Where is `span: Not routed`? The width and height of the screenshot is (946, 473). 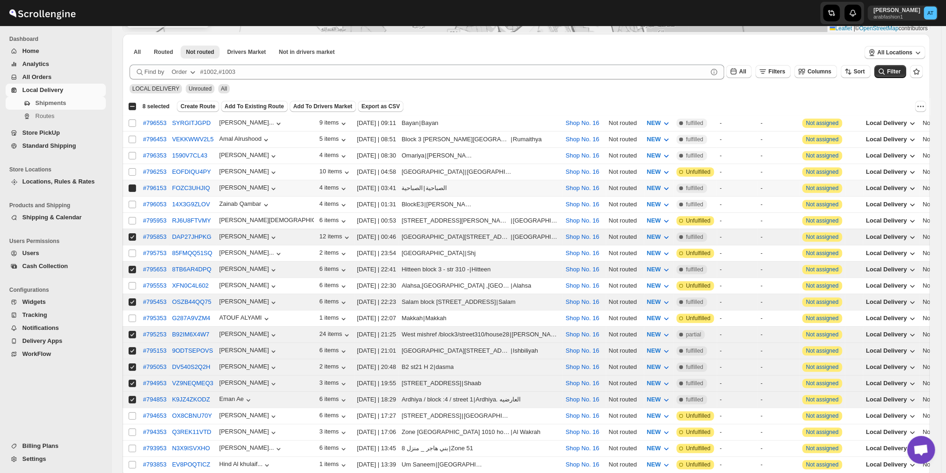 span: Not routed is located at coordinates (200, 52).